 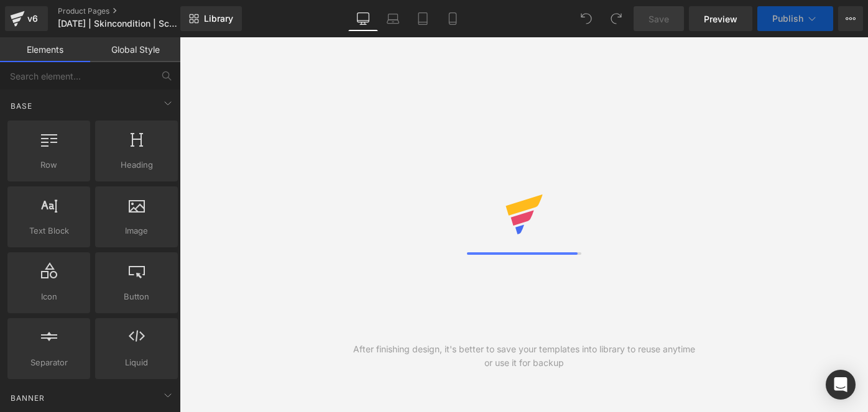 I want to click on span: Image, so click(x=136, y=231).